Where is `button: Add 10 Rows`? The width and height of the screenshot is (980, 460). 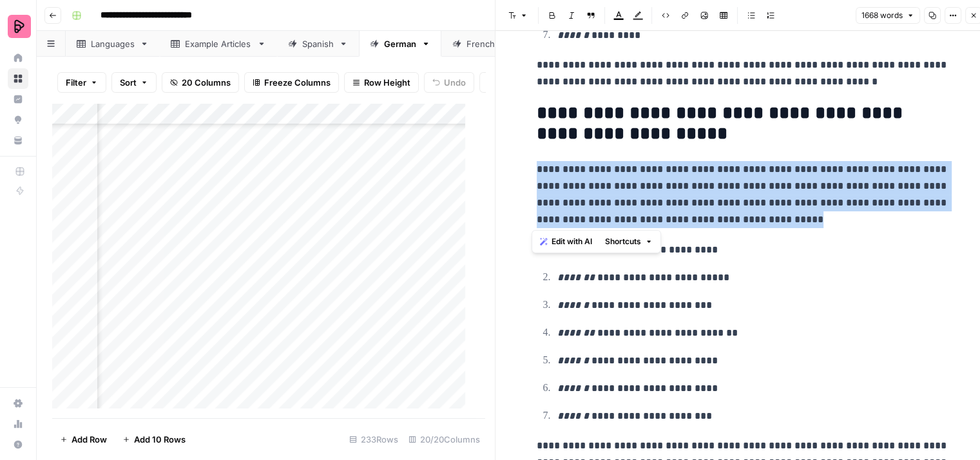
button: Add 10 Rows is located at coordinates (154, 439).